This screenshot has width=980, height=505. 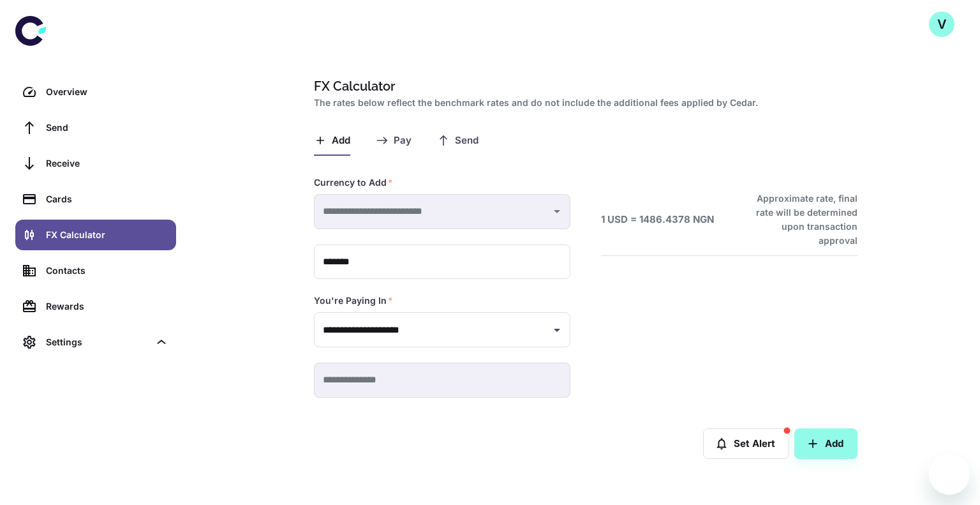 I want to click on span: Send, so click(x=466, y=140).